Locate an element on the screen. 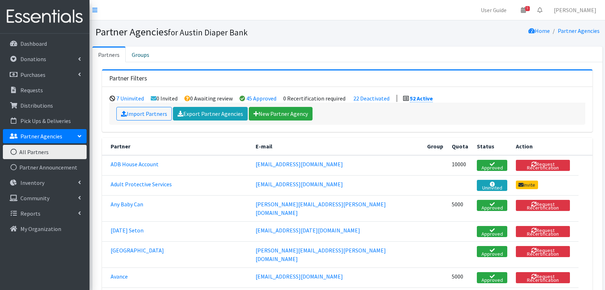  a: Inventory is located at coordinates (45, 183).